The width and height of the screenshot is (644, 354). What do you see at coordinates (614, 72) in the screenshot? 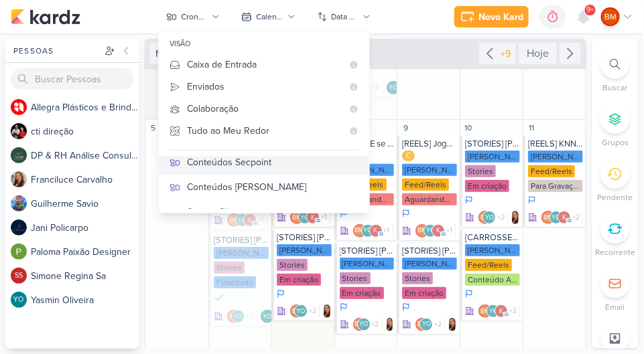
I see `li: Ctrl + F` at bounding box center [614, 72].